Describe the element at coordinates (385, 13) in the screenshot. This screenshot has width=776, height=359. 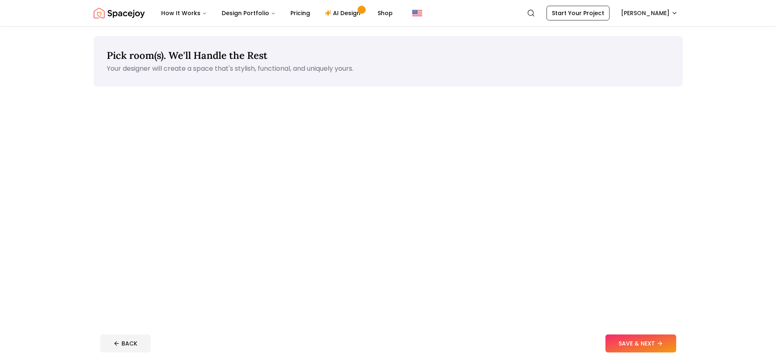
I see `a: Shop` at that location.